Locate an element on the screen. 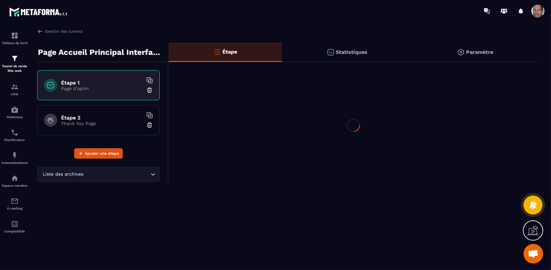 This screenshot has height=270, width=551. p: Espace membre is located at coordinates (15, 185).